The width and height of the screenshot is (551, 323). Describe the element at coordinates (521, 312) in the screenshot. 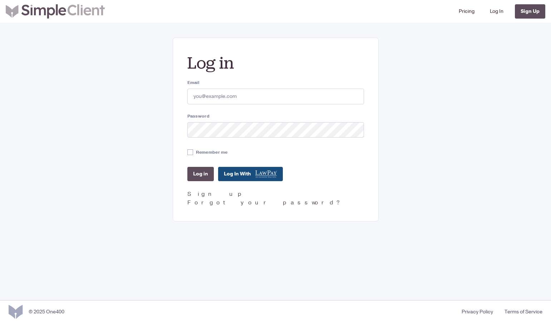

I see `a: Terms of Service` at that location.